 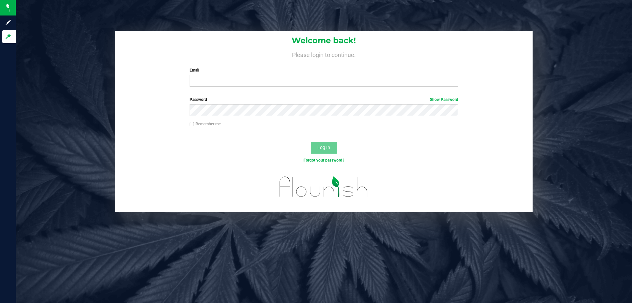 I want to click on img: flourish_logo.svg, so click(x=324, y=187).